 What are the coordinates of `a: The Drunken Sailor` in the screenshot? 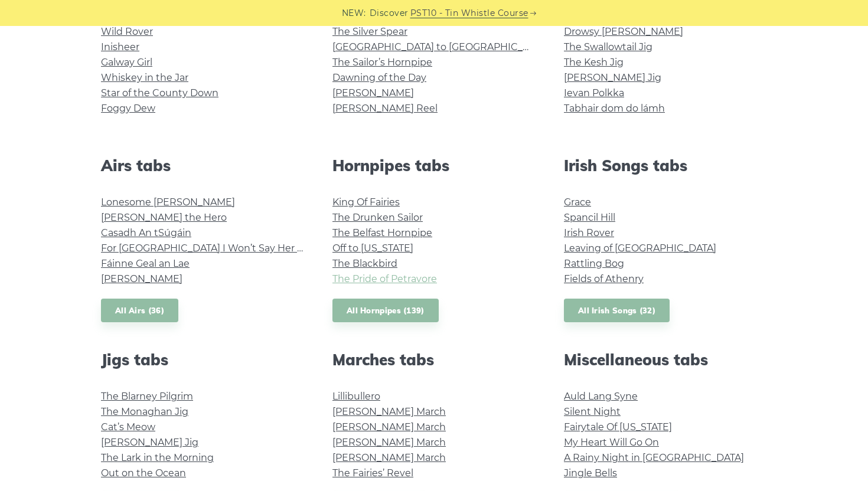 It's located at (377, 217).